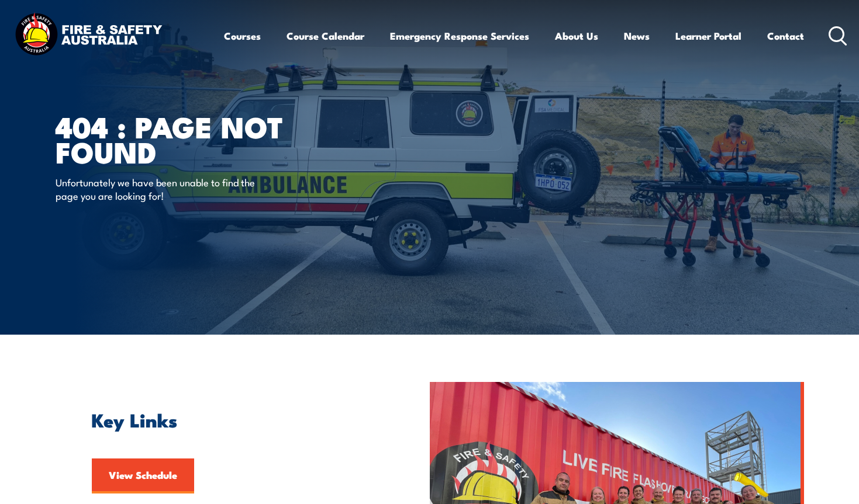  Describe the element at coordinates (143, 476) in the screenshot. I see `a: View Schedule` at that location.